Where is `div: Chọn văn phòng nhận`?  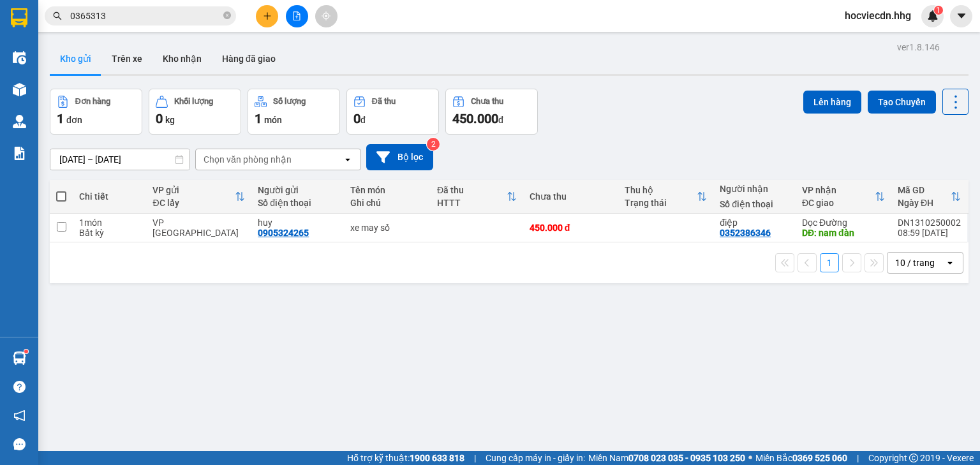 div: Chọn văn phòng nhận is located at coordinates (247, 160).